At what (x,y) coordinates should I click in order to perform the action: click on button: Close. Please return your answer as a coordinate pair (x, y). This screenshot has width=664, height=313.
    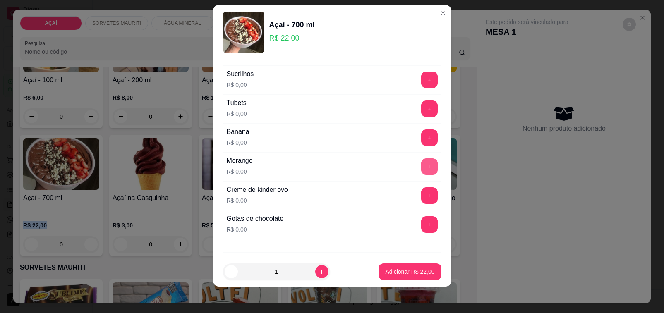
    Looking at the image, I should click on (443, 13).